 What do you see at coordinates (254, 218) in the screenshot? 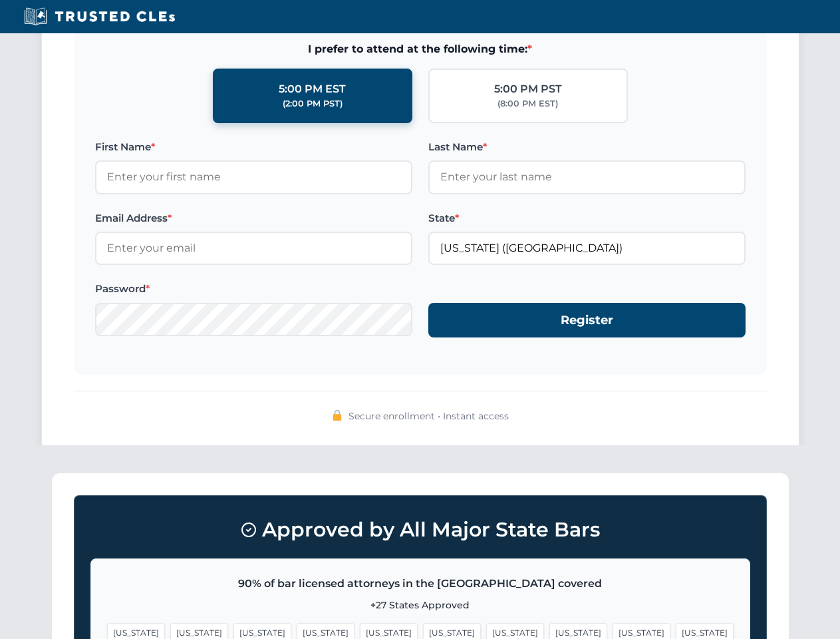
I see `label: Email Address` at bounding box center [254, 218].